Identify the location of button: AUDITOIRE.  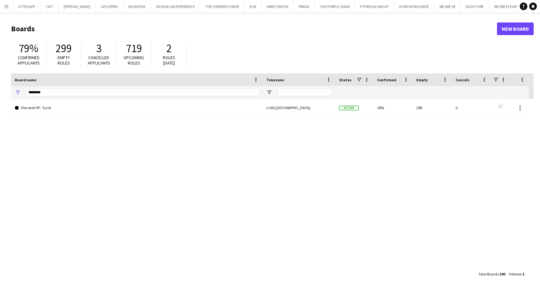
(474, 6).